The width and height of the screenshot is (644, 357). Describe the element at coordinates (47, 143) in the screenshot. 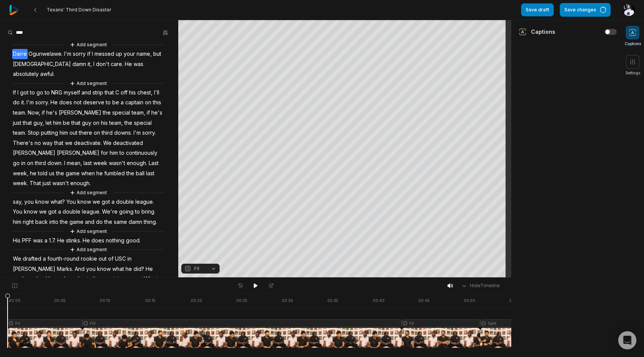

I see `span: way` at that location.